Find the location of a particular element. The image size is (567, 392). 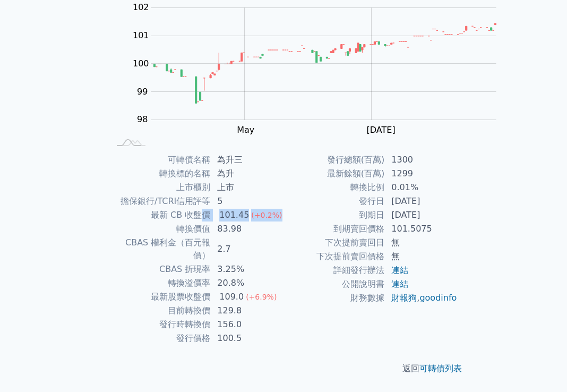

span: (+6.9%) is located at coordinates (262, 297).